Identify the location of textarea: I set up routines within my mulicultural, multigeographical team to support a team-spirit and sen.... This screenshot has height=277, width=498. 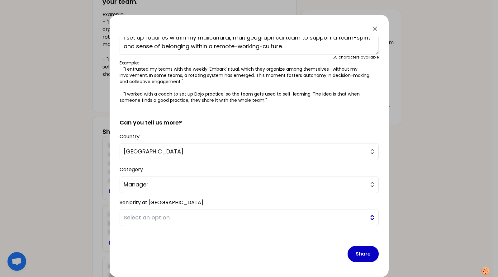
(249, 42).